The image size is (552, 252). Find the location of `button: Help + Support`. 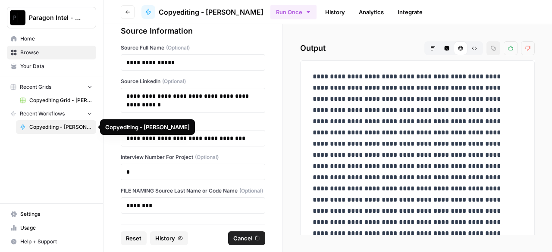

button: Help + Support is located at coordinates (51, 242).